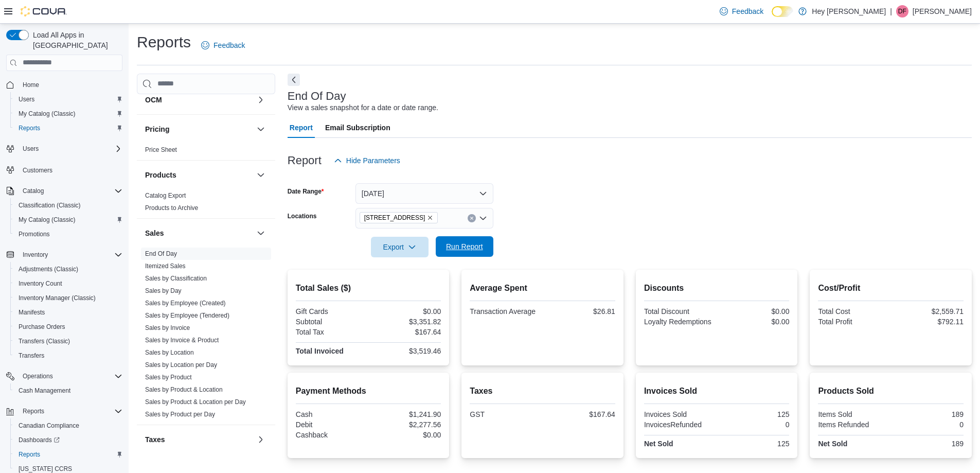 The height and width of the screenshot is (473, 980). What do you see at coordinates (304, 161) in the screenshot?
I see `h3: Report` at bounding box center [304, 161].